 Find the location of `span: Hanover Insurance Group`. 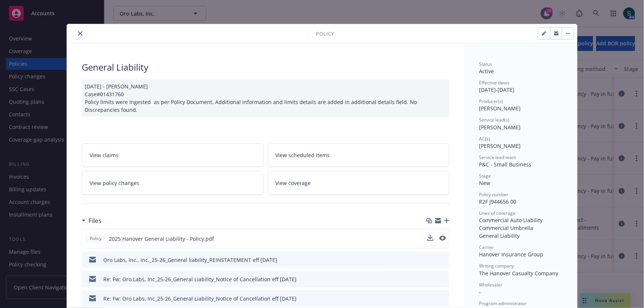

span: Hanover Insurance Group is located at coordinates (511, 254).